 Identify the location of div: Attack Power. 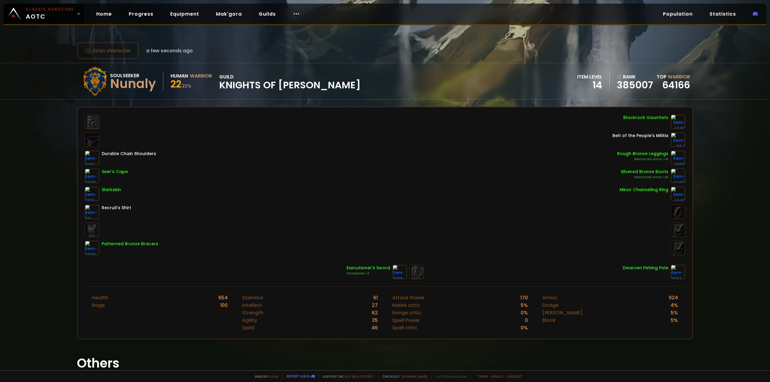
(408, 298).